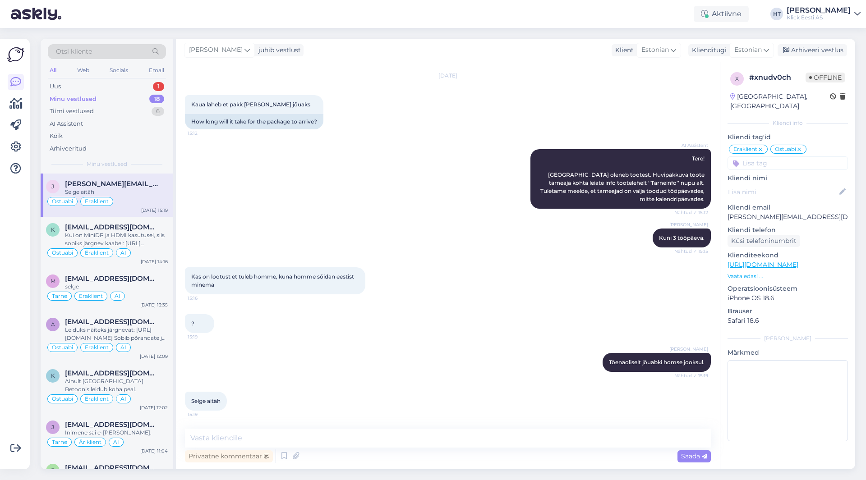  Describe the element at coordinates (721, 14) in the screenshot. I see `div: Aktiivne` at that location.